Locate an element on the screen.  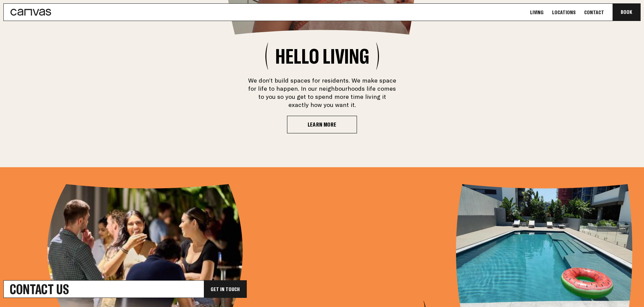
a: Learn More is located at coordinates (322, 125).